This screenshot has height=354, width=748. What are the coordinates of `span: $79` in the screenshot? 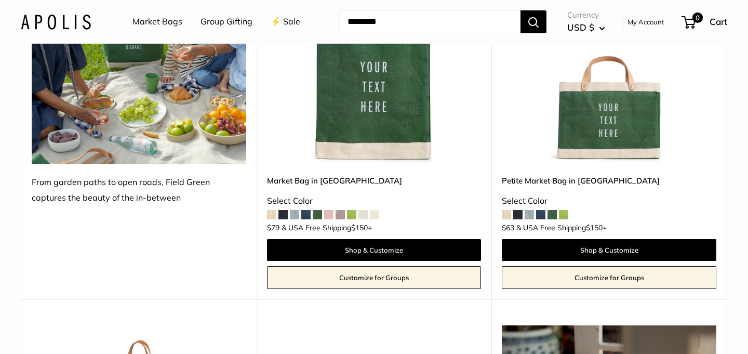 It's located at (273, 228).